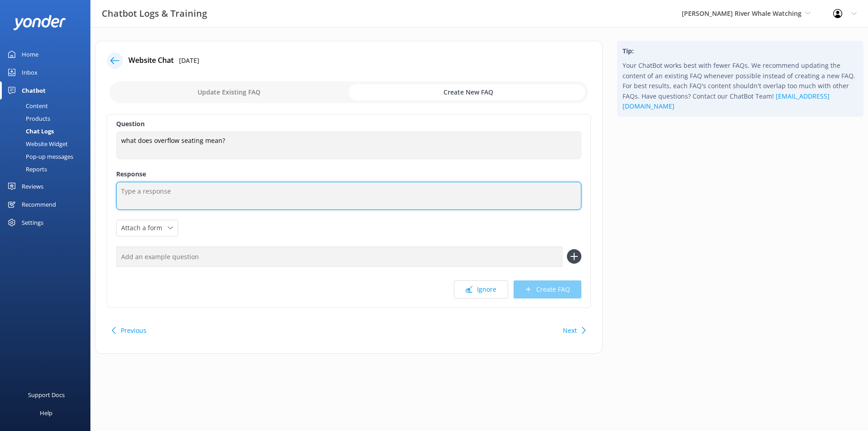 The width and height of the screenshot is (868, 431). What do you see at coordinates (48, 131) in the screenshot?
I see `a: Chat Logs` at bounding box center [48, 131].